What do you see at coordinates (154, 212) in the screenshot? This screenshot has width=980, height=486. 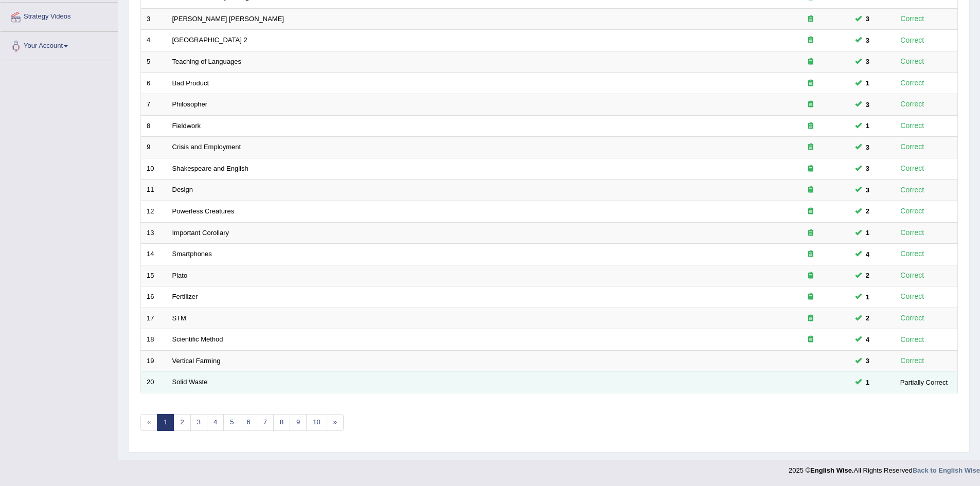 I see `td: 12` at bounding box center [154, 212].